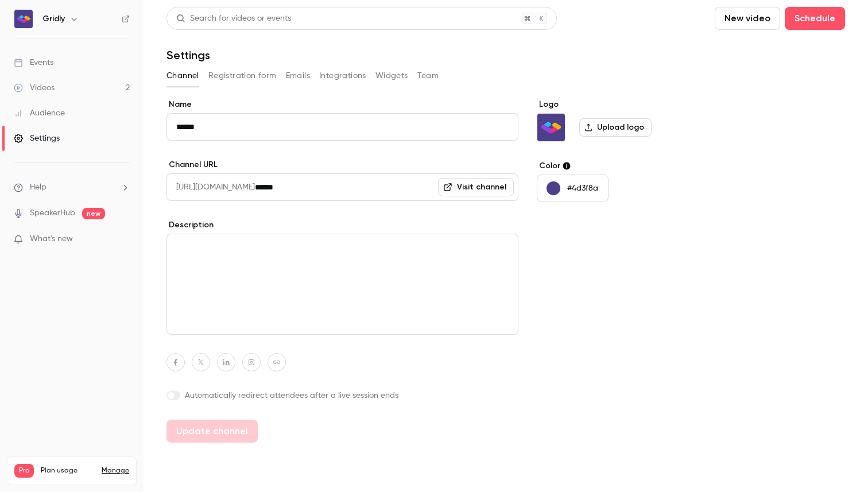 This screenshot has height=492, width=868. I want to click on label: Logo, so click(624, 105).